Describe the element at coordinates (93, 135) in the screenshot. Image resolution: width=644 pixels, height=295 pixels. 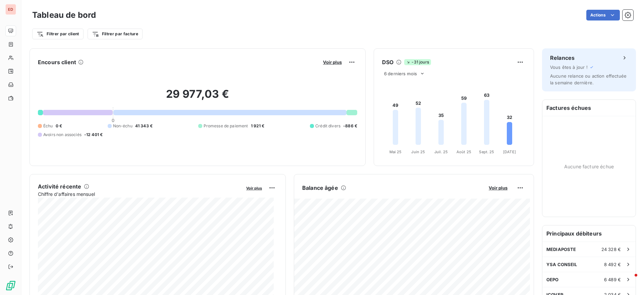
I see `span: -12 401 €` at that location.